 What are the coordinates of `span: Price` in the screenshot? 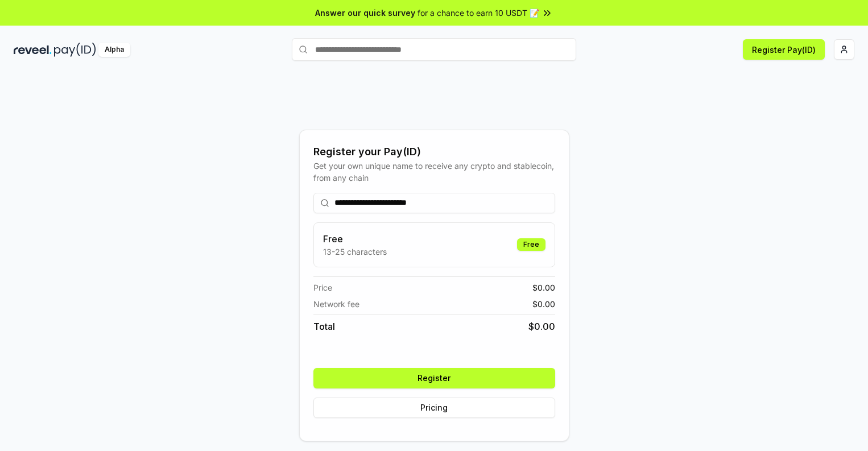 It's located at (322, 287).